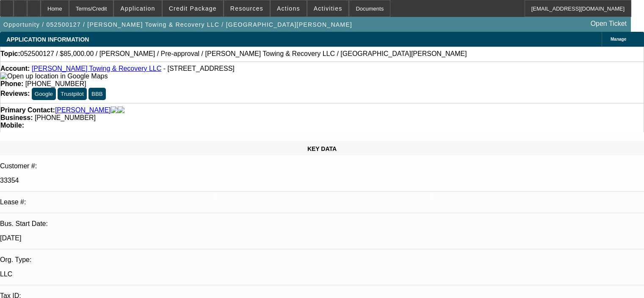  Describe the element at coordinates (15, 93) in the screenshot. I see `strong: Reviews:` at that location.